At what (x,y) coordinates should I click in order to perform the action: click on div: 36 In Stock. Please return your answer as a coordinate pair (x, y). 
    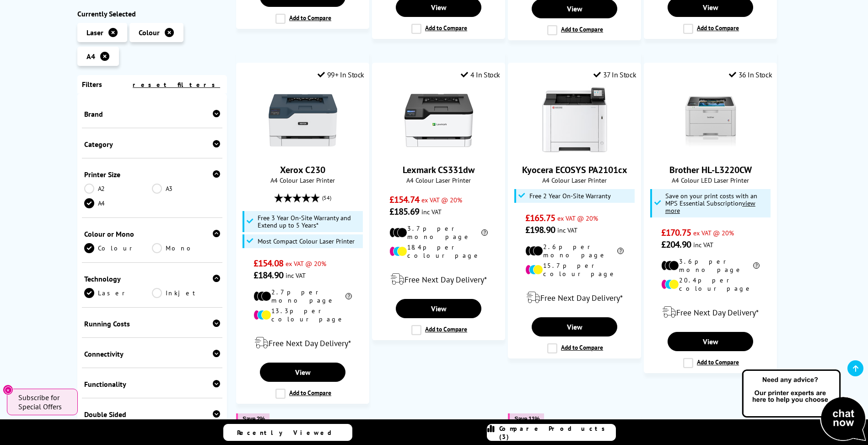
    Looking at the image, I should click on (750, 75).